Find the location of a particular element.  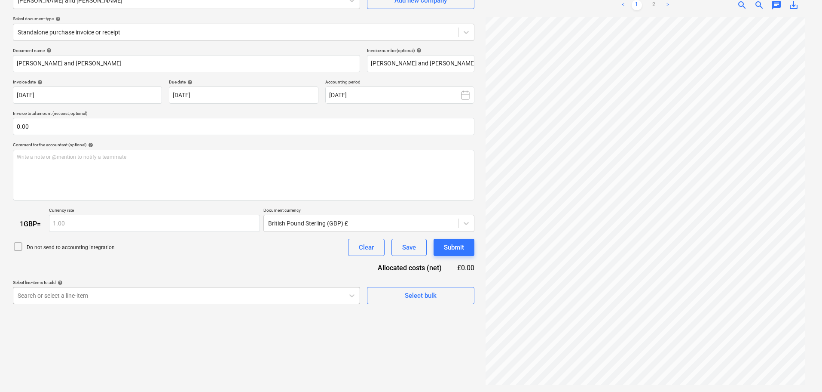

div: Invoice date is located at coordinates (87, 82).